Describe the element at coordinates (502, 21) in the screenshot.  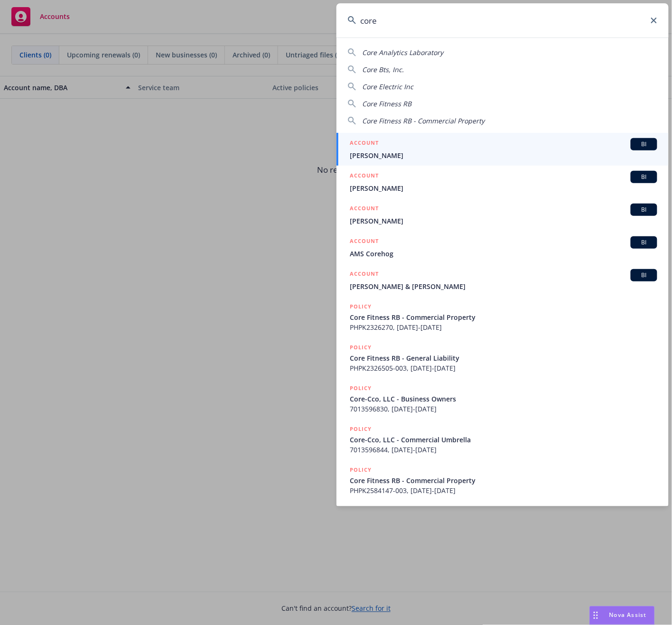
I see `input: Search...` at that location.